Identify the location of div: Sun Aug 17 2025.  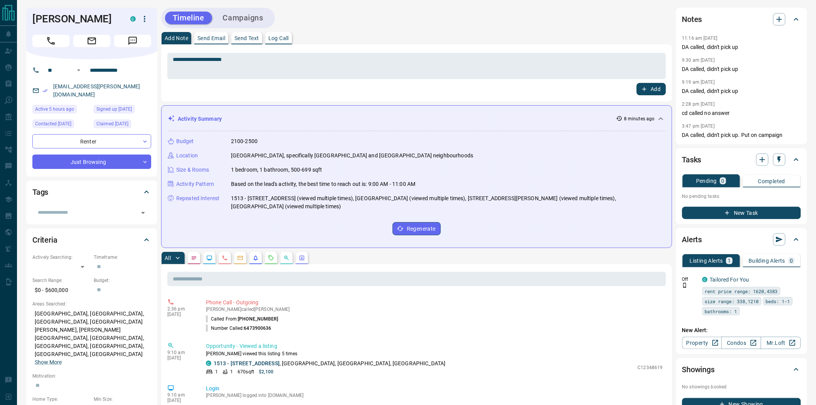
(61, 125).